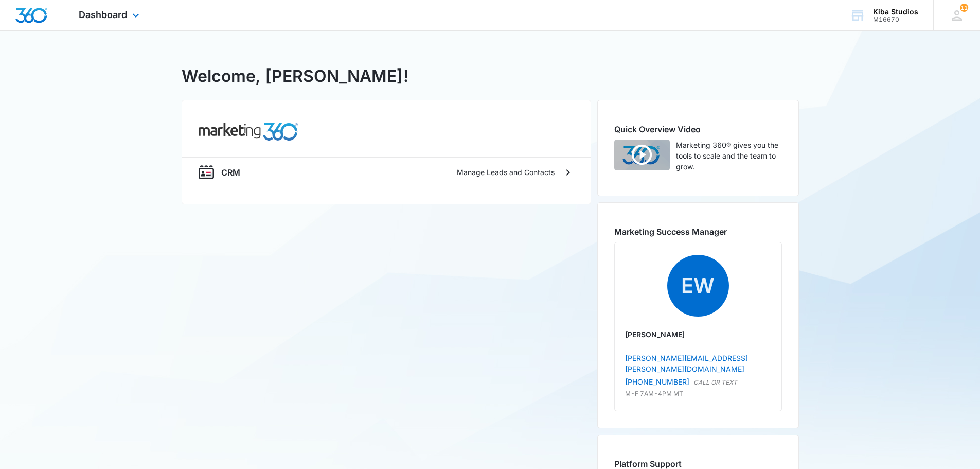 The height and width of the screenshot is (469, 980). I want to click on a: crmCRMManage Leads and Contacts, so click(386, 172).